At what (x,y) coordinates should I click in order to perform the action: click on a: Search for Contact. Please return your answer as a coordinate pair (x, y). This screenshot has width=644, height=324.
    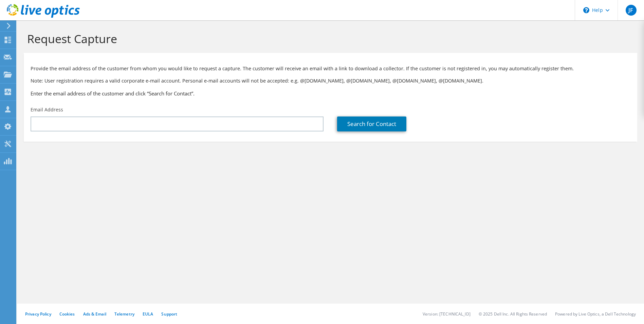
    Looking at the image, I should click on (371, 124).